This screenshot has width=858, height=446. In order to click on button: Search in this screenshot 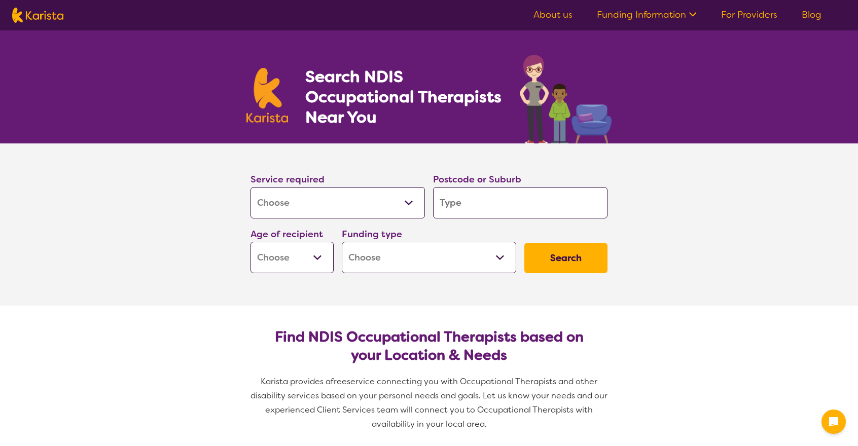, I will do `click(566, 258)`.